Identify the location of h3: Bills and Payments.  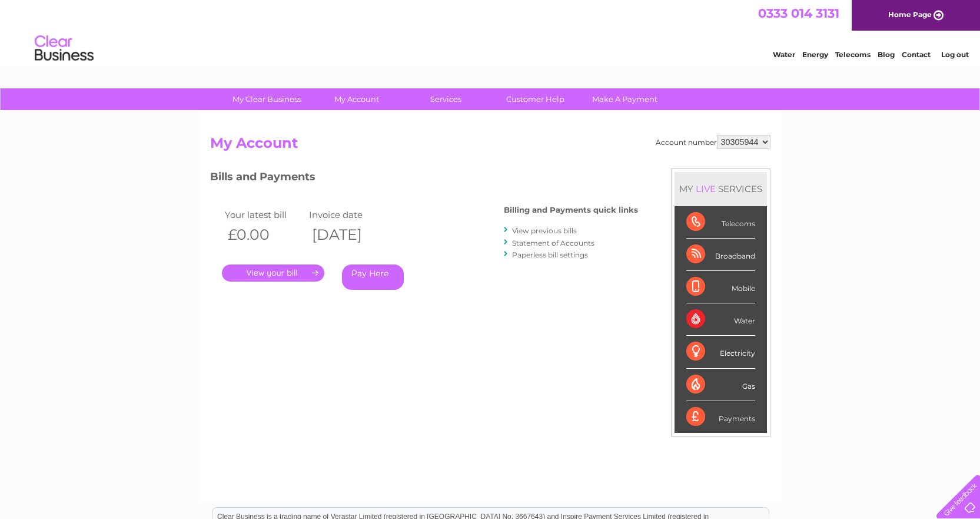
(424, 178).